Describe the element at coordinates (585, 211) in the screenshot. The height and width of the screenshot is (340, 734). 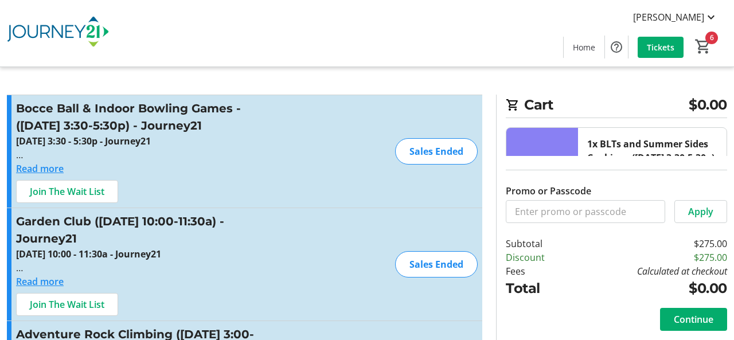
I see `input: Enter promo or passcode` at that location.